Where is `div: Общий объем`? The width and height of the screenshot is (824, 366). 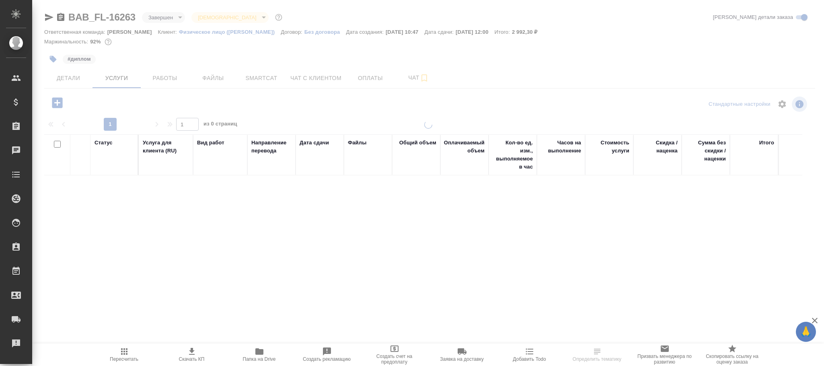 div: Общий объем is located at coordinates (418, 143).